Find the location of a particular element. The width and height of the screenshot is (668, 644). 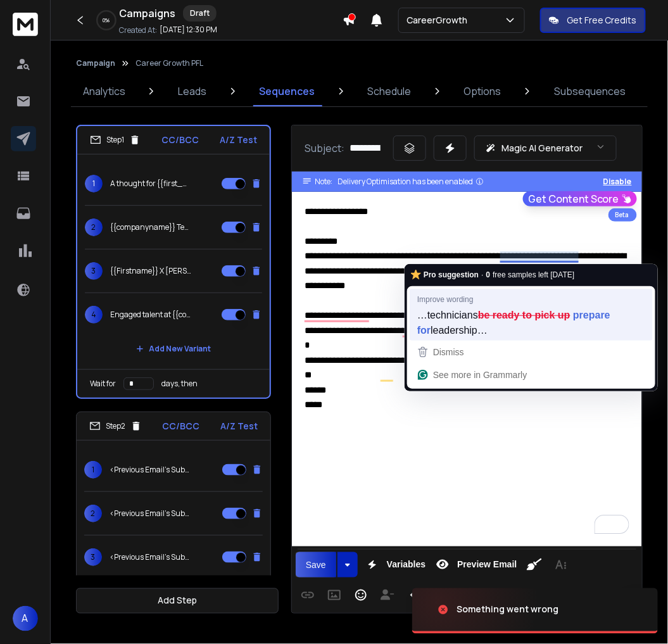

p: Engaged talent at {{company_name}} is located at coordinates (151, 315).